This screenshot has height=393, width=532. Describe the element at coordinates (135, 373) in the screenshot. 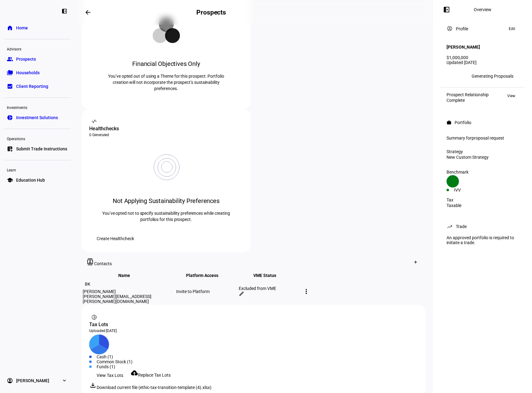

I see `mat-icon: cloud_upload` at that location.